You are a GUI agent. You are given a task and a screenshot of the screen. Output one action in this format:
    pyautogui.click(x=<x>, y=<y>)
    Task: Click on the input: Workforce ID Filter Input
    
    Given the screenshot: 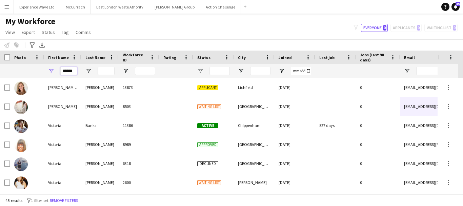 What is the action you would take?
    pyautogui.click(x=145, y=71)
    